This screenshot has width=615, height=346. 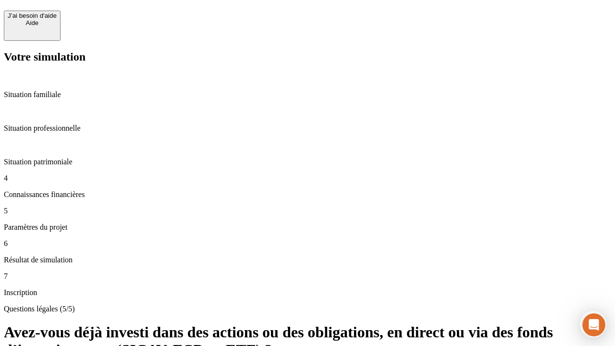 What do you see at coordinates (307, 162) in the screenshot?
I see `p: Situation patrimoniale` at bounding box center [307, 162].